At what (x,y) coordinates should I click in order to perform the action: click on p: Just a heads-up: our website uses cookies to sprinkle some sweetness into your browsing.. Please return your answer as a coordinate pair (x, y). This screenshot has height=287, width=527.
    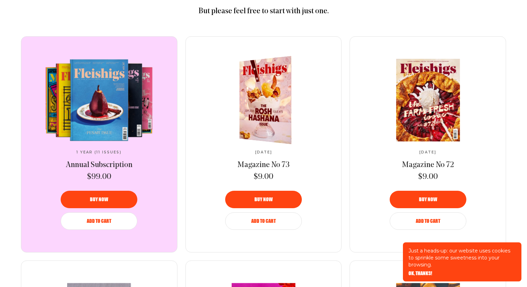
    Looking at the image, I should click on (462, 257).